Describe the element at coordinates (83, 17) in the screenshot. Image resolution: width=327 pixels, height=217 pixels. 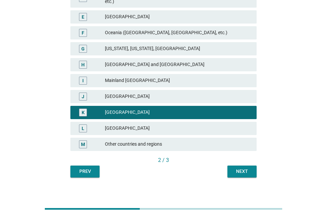
I see `div: E` at that location.